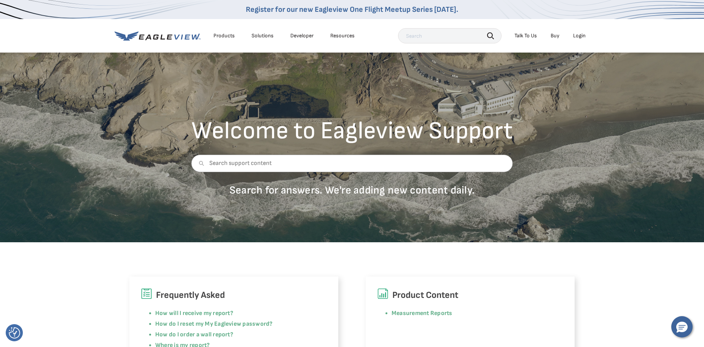  Describe the element at coordinates (422, 313) in the screenshot. I see `a: Measurement Reports` at that location.